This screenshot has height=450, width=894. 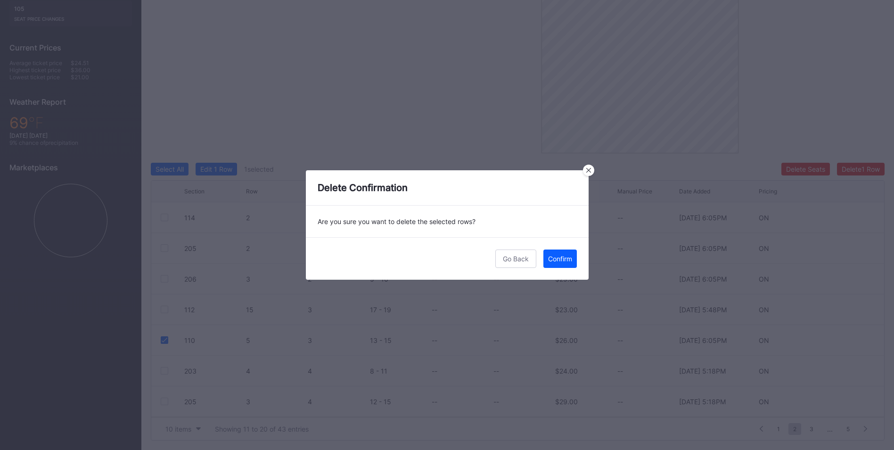 I want to click on button: Go Back, so click(x=516, y=258).